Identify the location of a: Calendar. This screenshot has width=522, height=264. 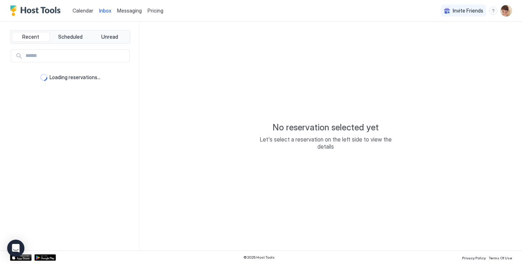
(83, 10).